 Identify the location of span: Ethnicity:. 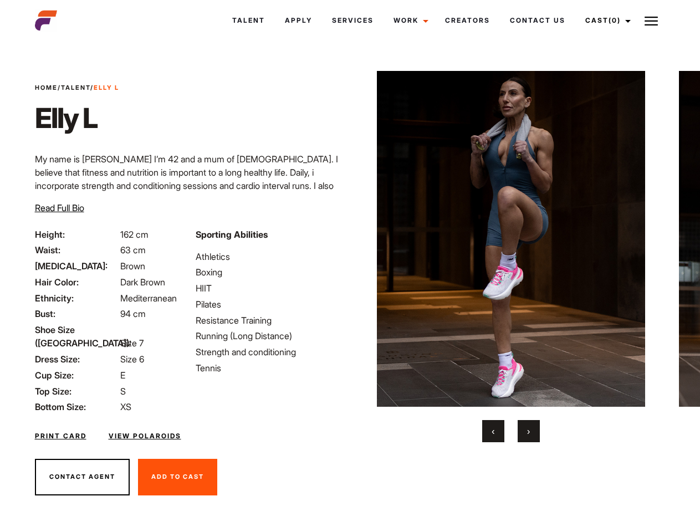
(77, 298).